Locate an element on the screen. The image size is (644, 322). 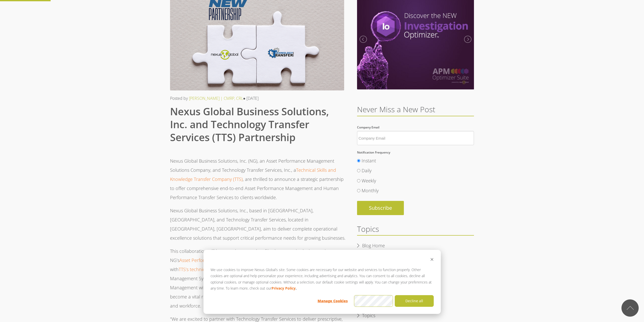
p: This collaboration will harness the strengths of both companies by integrating NG’s , consulting,... is located at coordinates (258, 278).